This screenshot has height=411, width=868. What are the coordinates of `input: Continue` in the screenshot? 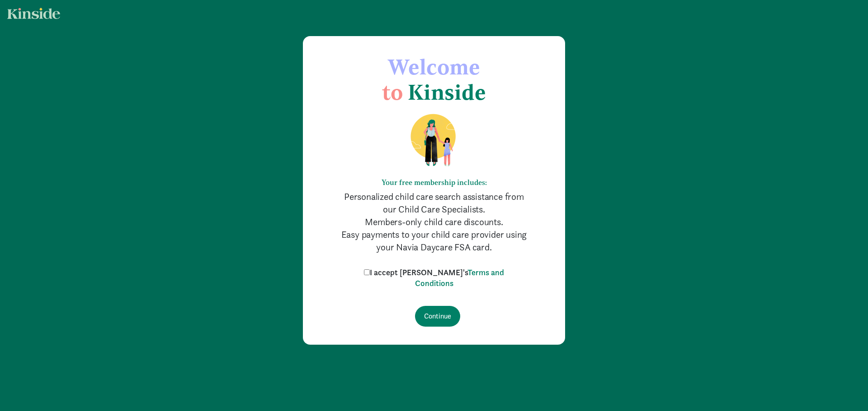 It's located at (437, 316).